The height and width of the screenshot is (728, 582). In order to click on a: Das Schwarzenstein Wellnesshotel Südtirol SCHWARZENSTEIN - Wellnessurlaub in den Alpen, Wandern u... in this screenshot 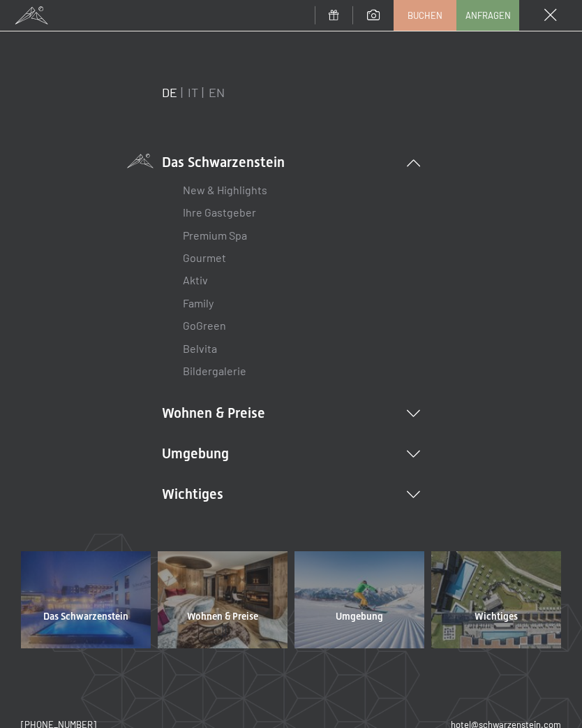, I will do `click(86, 599)`.